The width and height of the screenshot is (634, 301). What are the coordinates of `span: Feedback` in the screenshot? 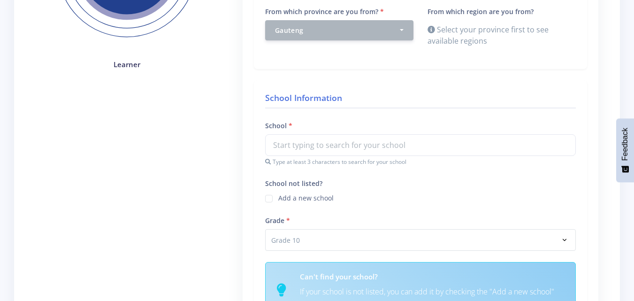 It's located at (625, 144).